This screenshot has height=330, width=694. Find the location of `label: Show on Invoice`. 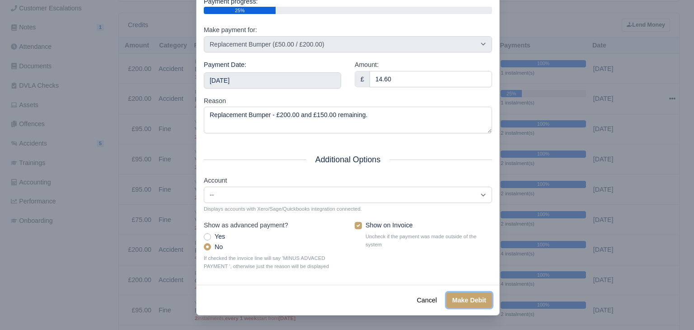

label: Show on Invoice is located at coordinates (389, 225).